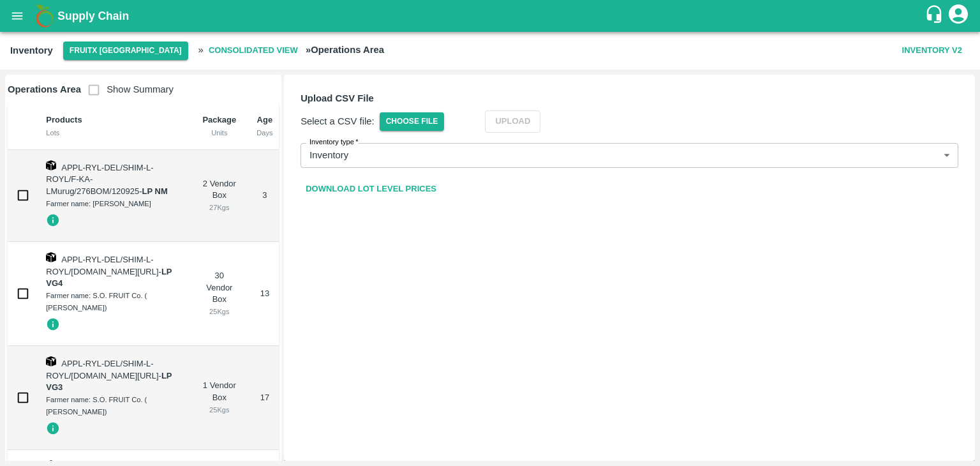  I want to click on p: Inventory, so click(329, 155).